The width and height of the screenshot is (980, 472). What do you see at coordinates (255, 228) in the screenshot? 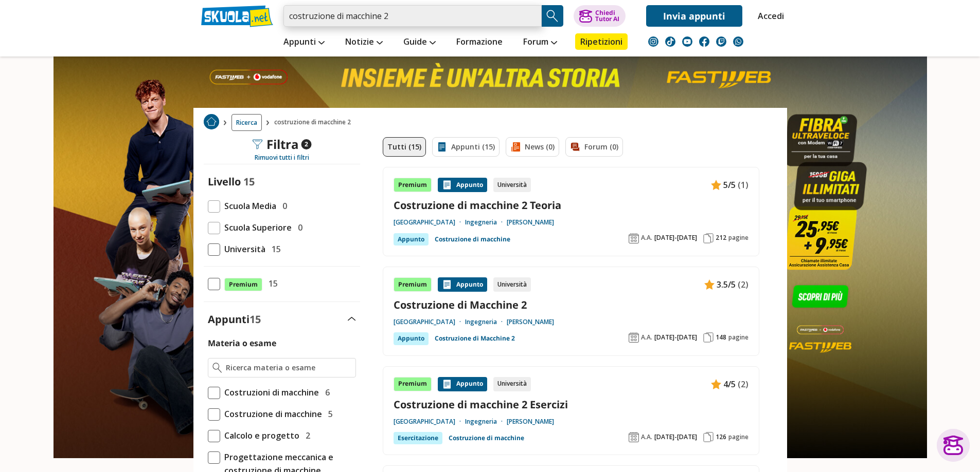
I see `span: Scuola Superiore` at bounding box center [255, 228].